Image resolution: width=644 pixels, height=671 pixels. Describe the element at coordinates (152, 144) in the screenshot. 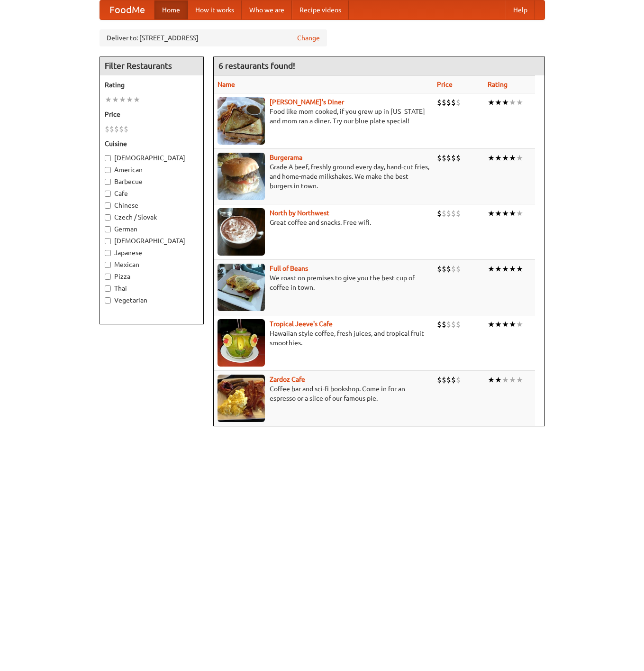

I see `h5: Cuisine` at that location.